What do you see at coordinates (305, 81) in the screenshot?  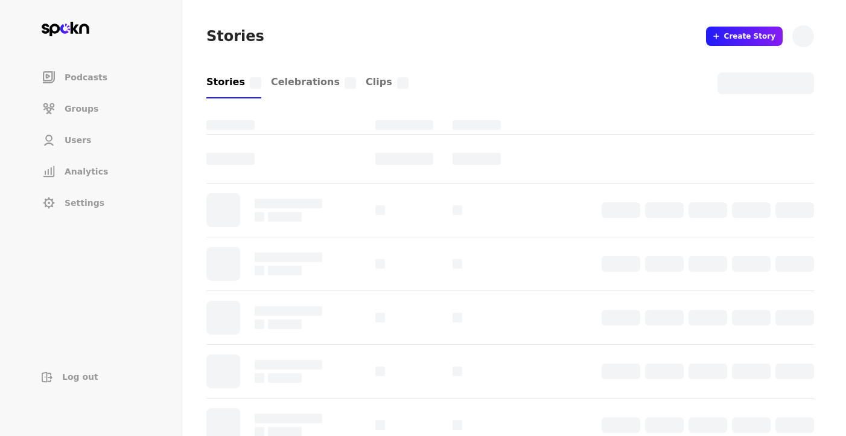 I see `span: Celebrations` at bounding box center [305, 81].